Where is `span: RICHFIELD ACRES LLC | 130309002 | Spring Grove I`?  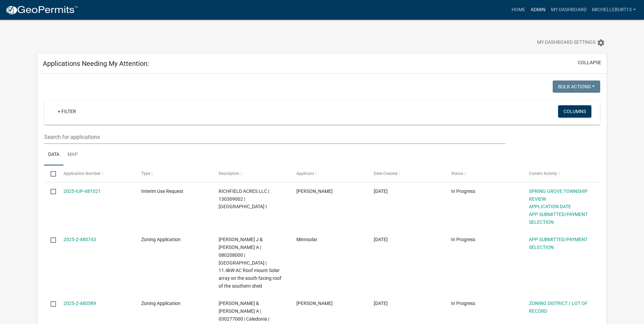 span: RICHFIELD ACRES LLC | 130309002 | Spring Grove I is located at coordinates (244, 199).